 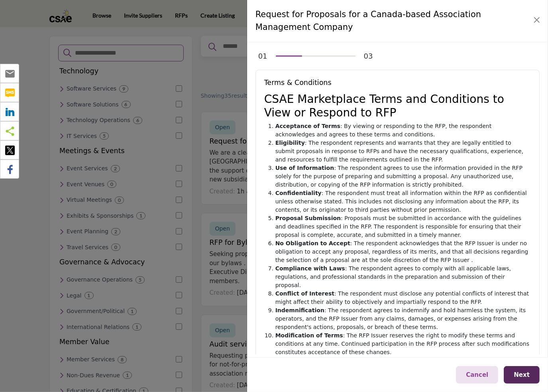 What do you see at coordinates (403, 176) in the screenshot?
I see `li: : The respondent agrees to use the information provided in the RFP solely for the purpose of prep...` at bounding box center [403, 176].